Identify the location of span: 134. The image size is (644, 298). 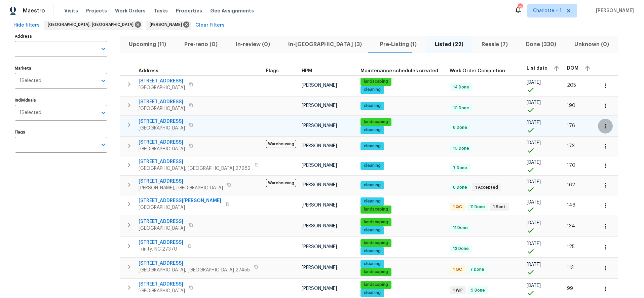
(571, 226).